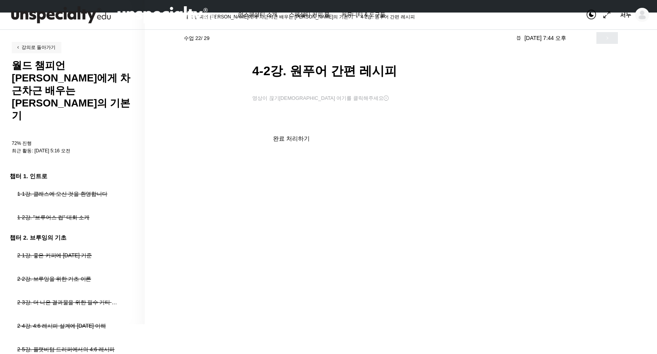 The image size is (657, 354). Describe the element at coordinates (71, 237) in the screenshot. I see `div: 챕터 2. 브루잉의 기초` at that location.